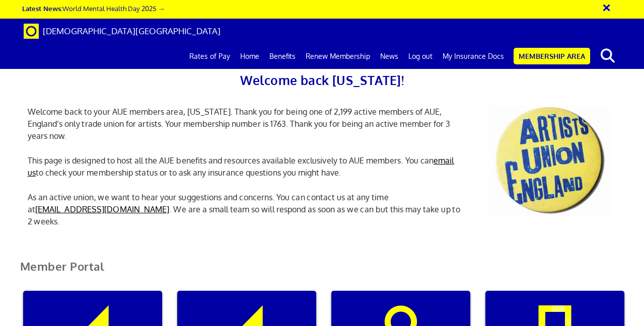 Image resolution: width=644 pixels, height=326 pixels. I want to click on h2: Member Portal, so click(322, 272).